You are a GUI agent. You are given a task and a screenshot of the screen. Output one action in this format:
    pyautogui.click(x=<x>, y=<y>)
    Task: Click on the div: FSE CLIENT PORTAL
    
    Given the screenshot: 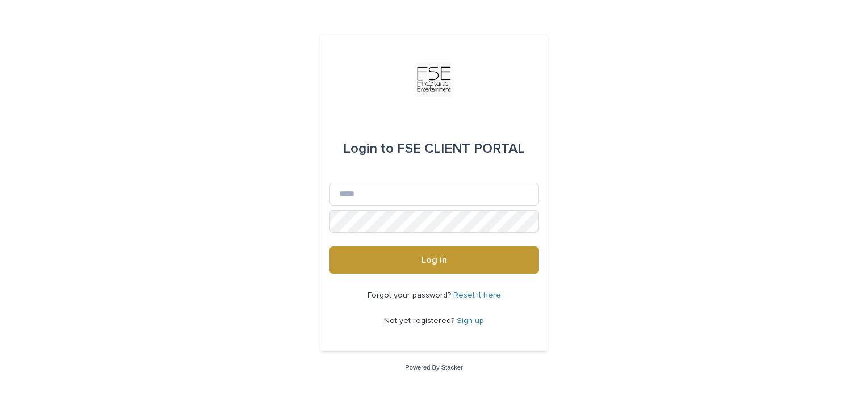 What is the action you would take?
    pyautogui.click(x=434, y=149)
    